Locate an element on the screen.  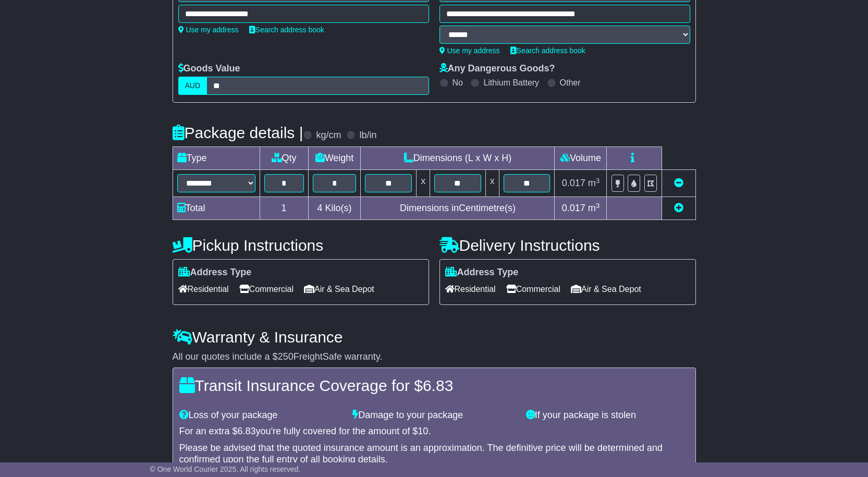
label: Goods Value is located at coordinates (209, 69).